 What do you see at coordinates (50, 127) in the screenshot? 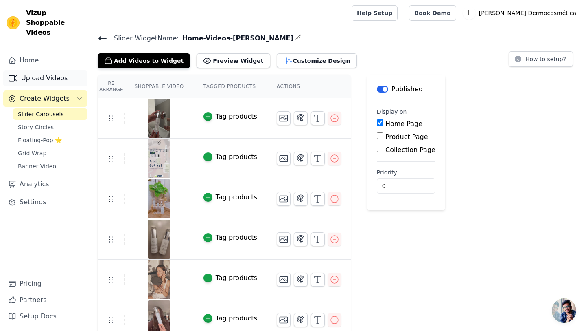
I see `a: Story Circles` at bounding box center [50, 127].